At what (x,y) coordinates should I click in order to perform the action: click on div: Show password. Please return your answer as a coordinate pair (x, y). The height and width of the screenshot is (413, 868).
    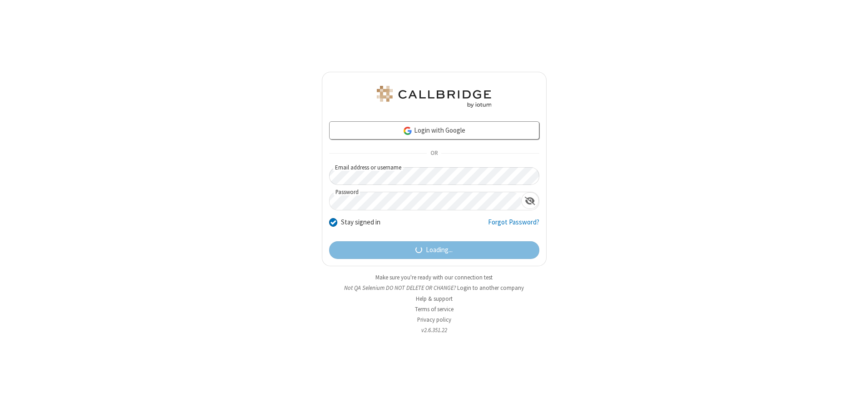
    Looking at the image, I should click on (530, 200).